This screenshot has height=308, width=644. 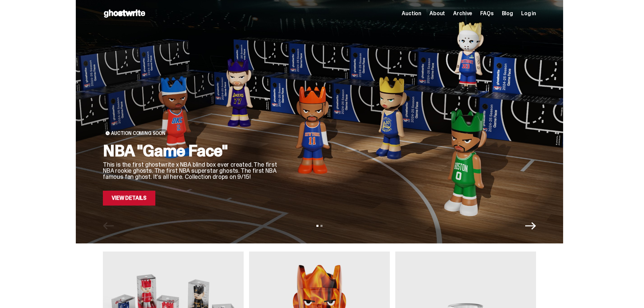 I want to click on button: Next, so click(x=530, y=226).